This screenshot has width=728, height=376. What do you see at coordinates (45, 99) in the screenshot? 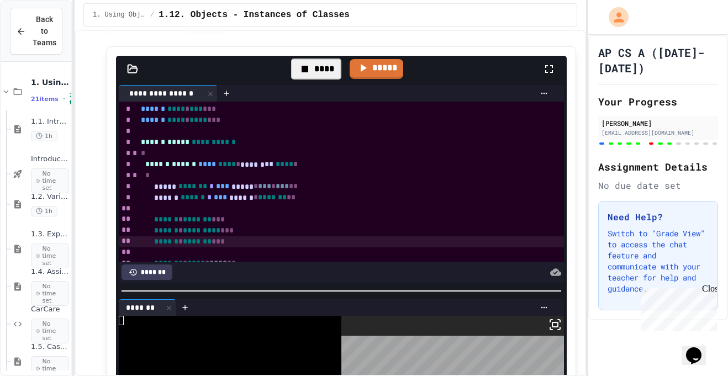
I see `span: 21 items` at bounding box center [45, 99].